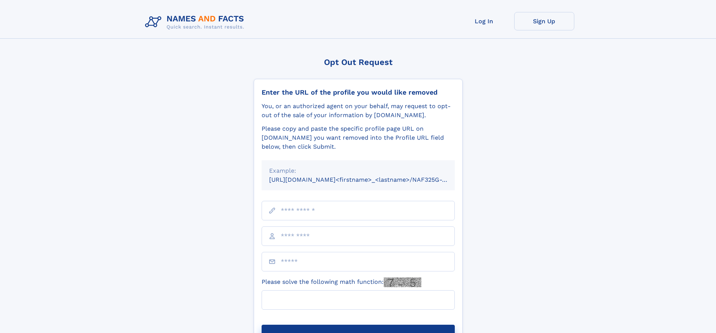  I want to click on div: Opt Out Request, so click(358, 62).